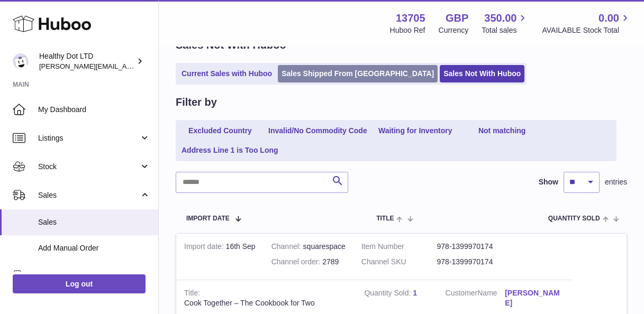  What do you see at coordinates (318, 131) in the screenshot?
I see `a: Invalid/No Commodity Code` at bounding box center [318, 131].